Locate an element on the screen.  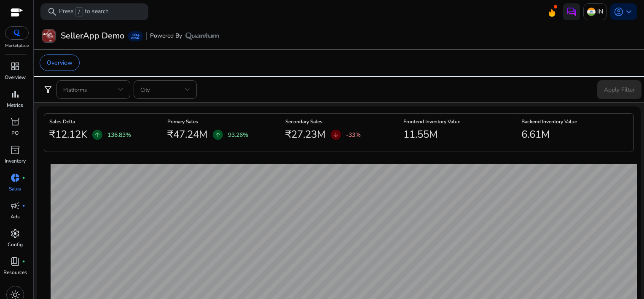
span: inventory_2 is located at coordinates (15, 150).